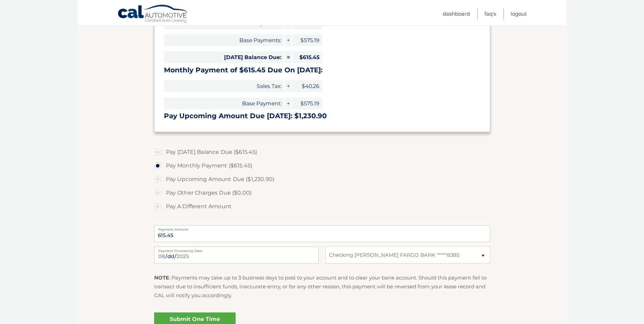  Describe the element at coordinates (153, 14) in the screenshot. I see `a: Cal Automotive` at that location.